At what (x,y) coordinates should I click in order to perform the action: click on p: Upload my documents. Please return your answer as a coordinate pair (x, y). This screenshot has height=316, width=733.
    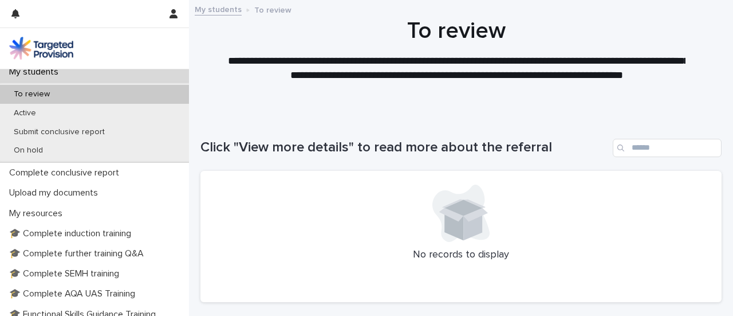
    Looking at the image, I should click on (56, 193).